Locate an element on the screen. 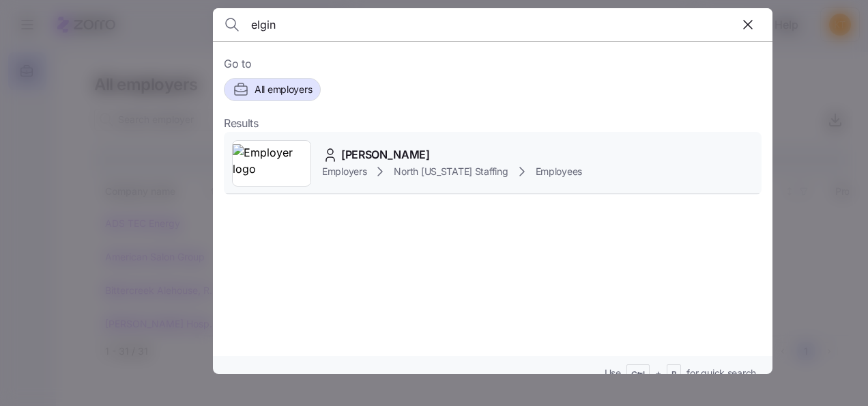 The height and width of the screenshot is (406, 868). span: Ctrl is located at coordinates (638, 374).